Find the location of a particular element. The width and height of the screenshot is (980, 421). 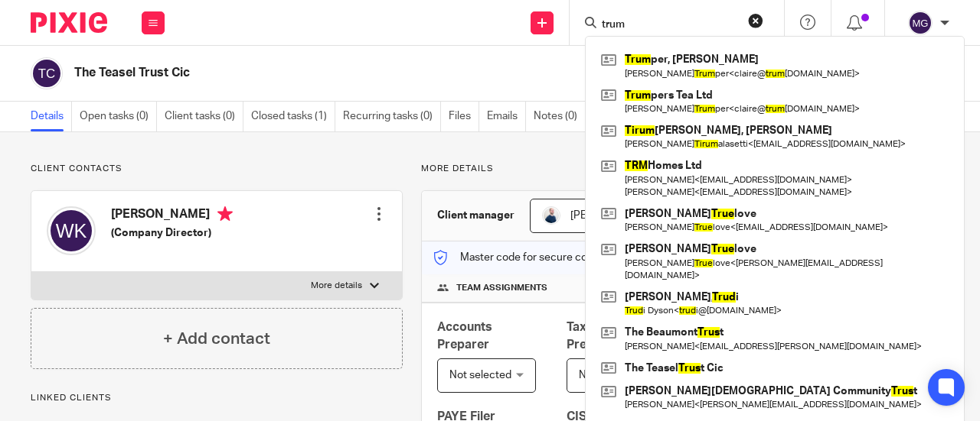

h4: + Add contact is located at coordinates (217, 338).